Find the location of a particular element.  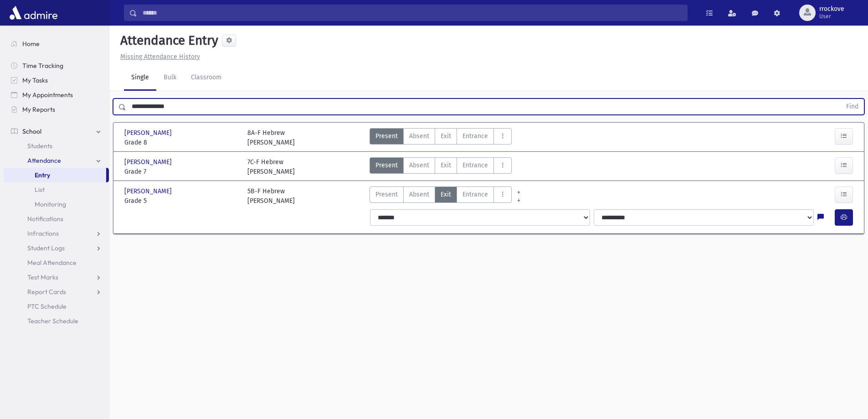

a: Monitoring is located at coordinates (56, 204).